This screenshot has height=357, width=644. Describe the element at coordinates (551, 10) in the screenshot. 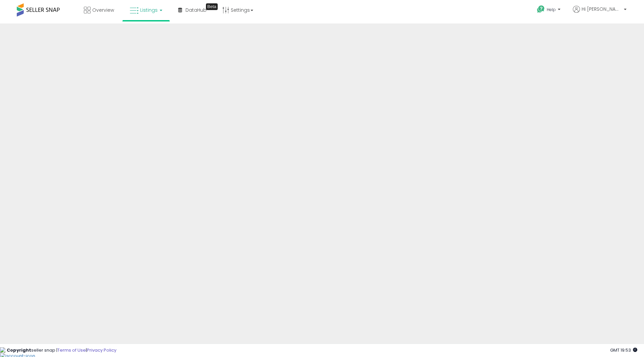

I see `span: Help` at that location.